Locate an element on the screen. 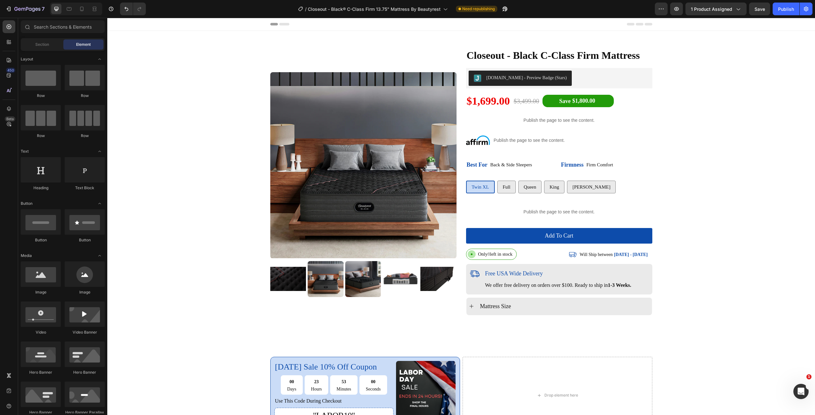 The image size is (815, 415). button: 1 product assigned is located at coordinates (716, 9).